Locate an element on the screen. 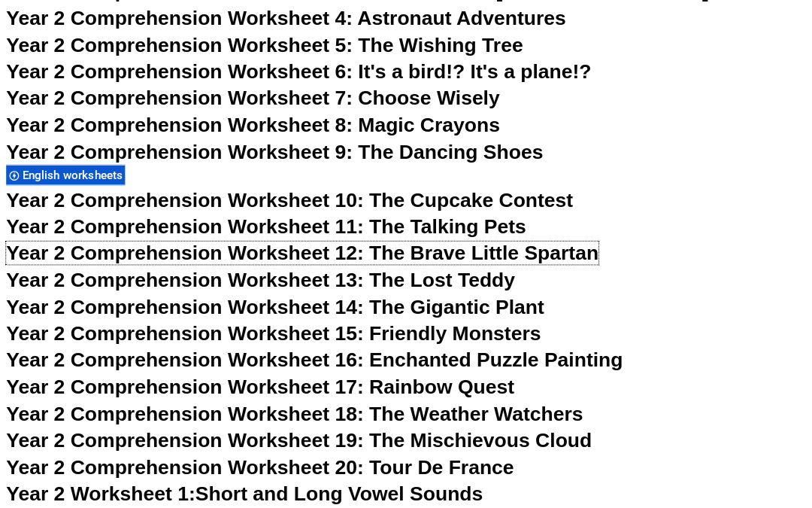  span: Year 2 Comprehension Worksheet 19: The Mischievous Cloud is located at coordinates (294, 442).